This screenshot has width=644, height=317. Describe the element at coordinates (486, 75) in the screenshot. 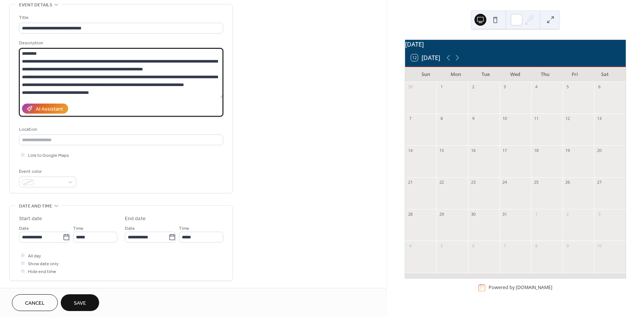

I see `div: Tue` at that location.